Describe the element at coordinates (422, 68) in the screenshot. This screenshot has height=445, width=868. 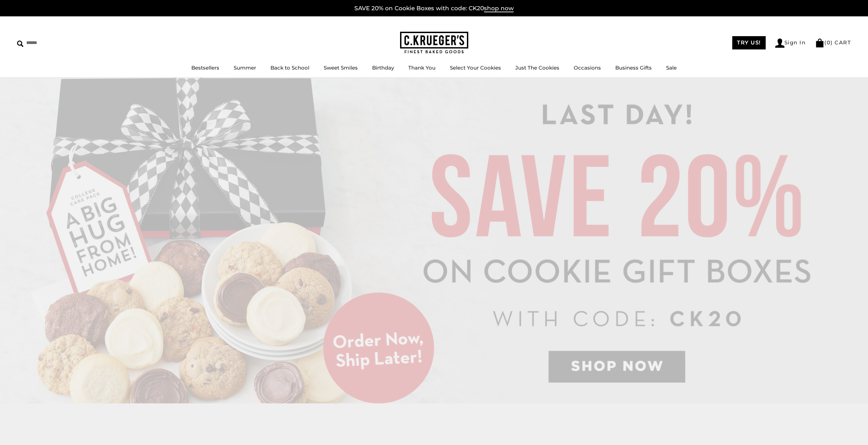
I see `a: Thank You` at that location.